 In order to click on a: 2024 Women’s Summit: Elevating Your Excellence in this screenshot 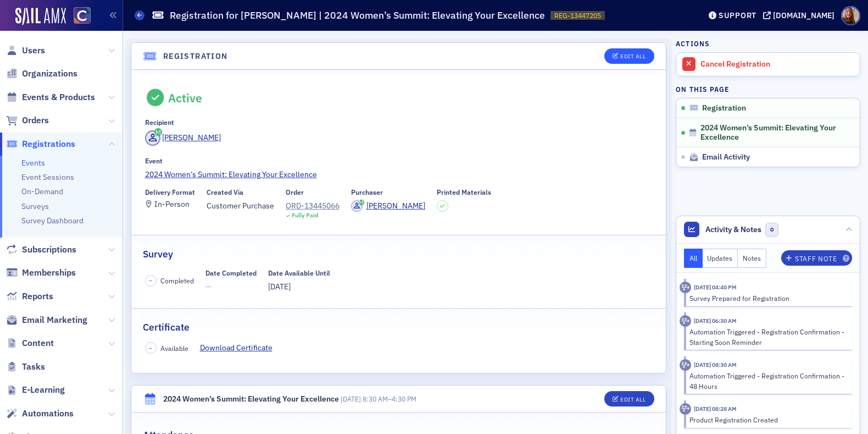, I will do `click(399, 174)`.